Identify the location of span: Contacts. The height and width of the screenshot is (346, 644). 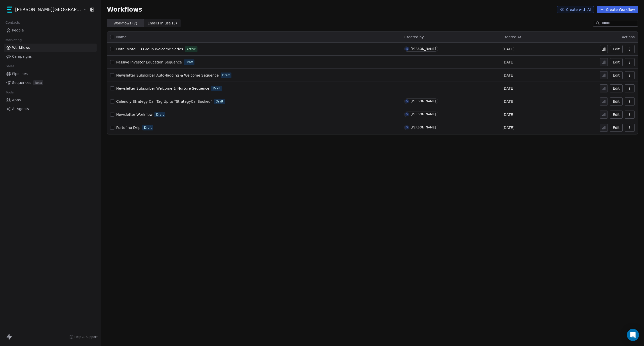
(13, 23).